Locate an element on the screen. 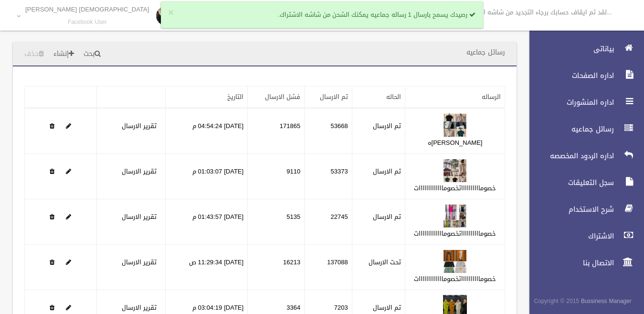 This screenshot has width=644, height=314. td: 9110 is located at coordinates (276, 176).